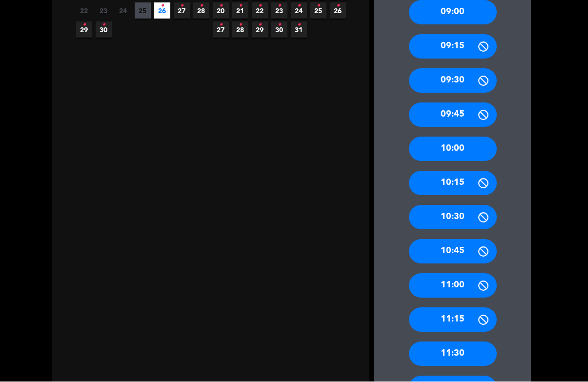 The width and height of the screenshot is (588, 382). I want to click on div: 11:00, so click(453, 286).